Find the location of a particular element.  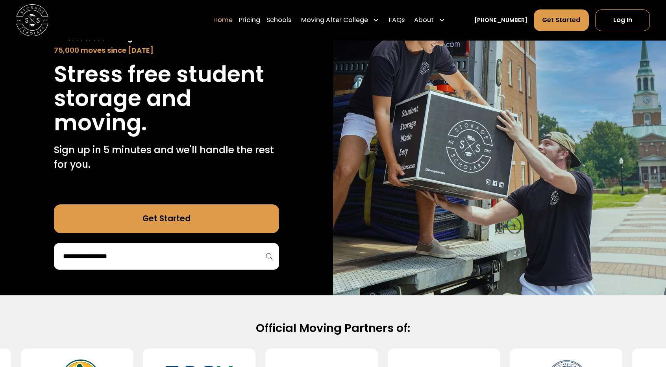

a: Log In is located at coordinates (623, 20).